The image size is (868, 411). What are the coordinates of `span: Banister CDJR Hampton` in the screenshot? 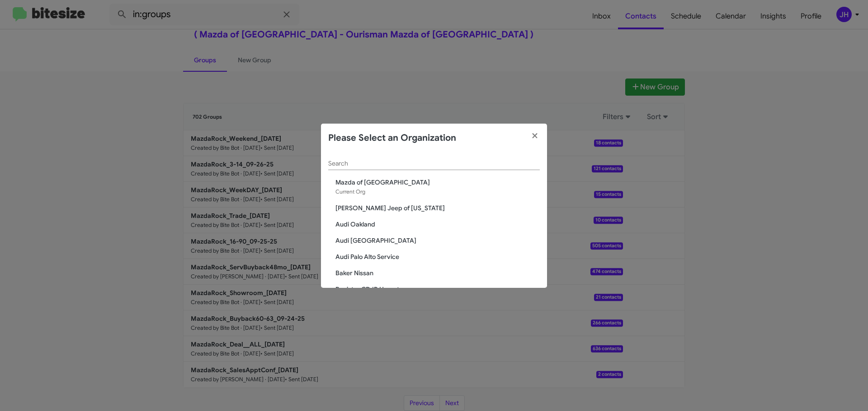 It's located at (438, 290).